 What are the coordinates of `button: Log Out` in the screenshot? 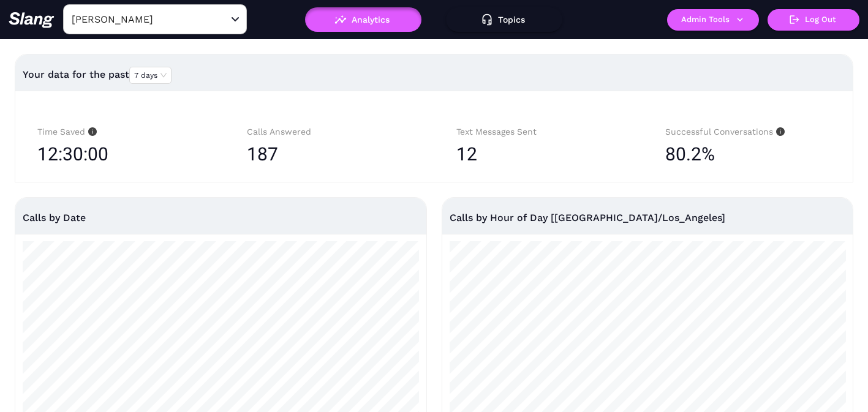 It's located at (813, 19).